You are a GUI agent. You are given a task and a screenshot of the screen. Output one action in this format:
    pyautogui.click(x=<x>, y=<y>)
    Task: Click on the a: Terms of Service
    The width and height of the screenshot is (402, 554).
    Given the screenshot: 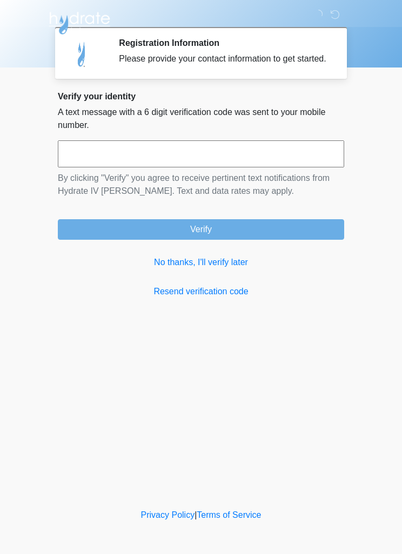 What is the action you would take?
    pyautogui.click(x=229, y=515)
    